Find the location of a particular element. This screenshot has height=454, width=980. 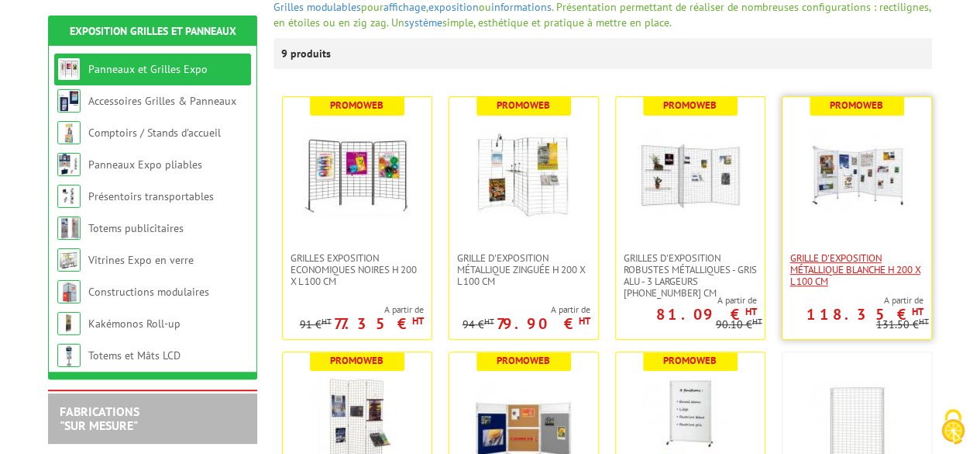

img: Présentoirs transportables is located at coordinates (69, 196).